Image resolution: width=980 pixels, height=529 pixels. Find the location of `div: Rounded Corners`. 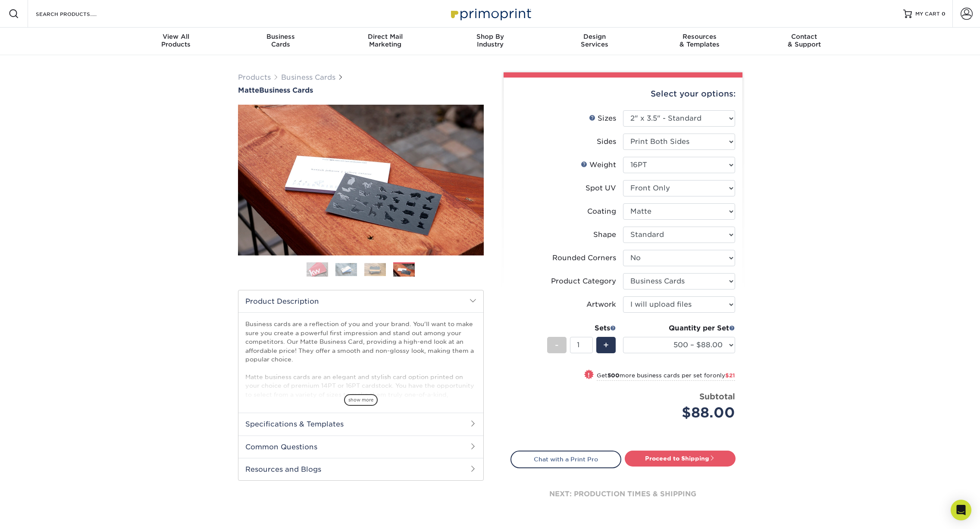

div: Rounded Corners is located at coordinates (584, 258).